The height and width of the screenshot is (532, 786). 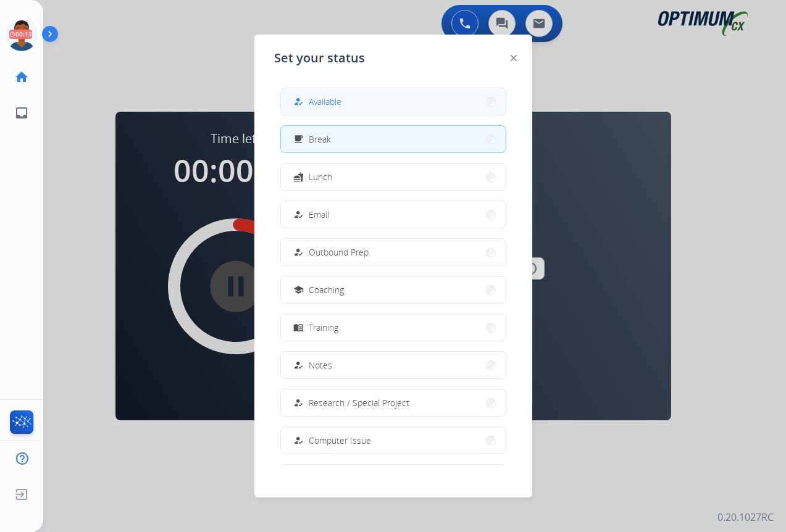 What do you see at coordinates (393, 327) in the screenshot?
I see `button: Training` at bounding box center [393, 327].